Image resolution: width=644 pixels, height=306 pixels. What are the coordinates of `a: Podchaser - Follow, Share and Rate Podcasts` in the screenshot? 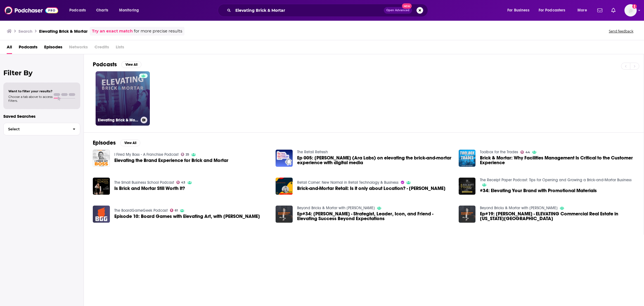 It's located at (31, 10).